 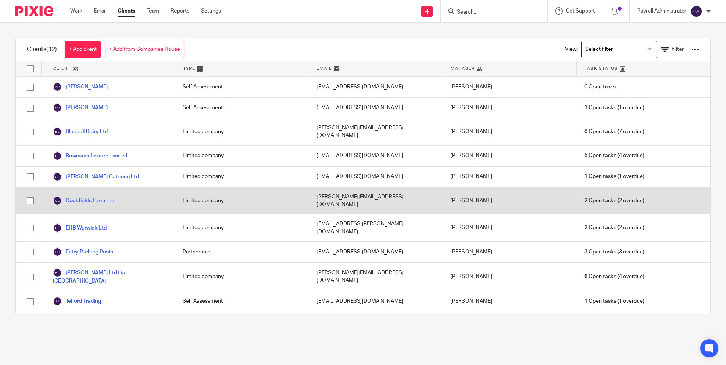 I want to click on span: 8 Open tasks, so click(x=600, y=132).